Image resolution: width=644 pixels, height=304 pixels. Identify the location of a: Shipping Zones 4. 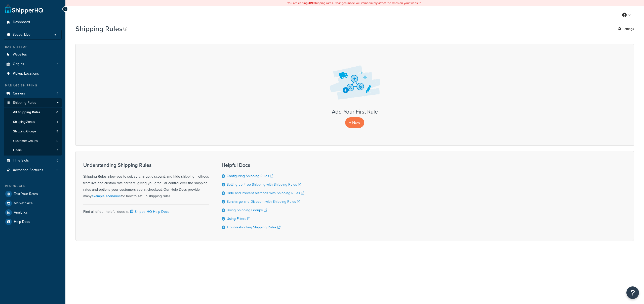
(33, 122).